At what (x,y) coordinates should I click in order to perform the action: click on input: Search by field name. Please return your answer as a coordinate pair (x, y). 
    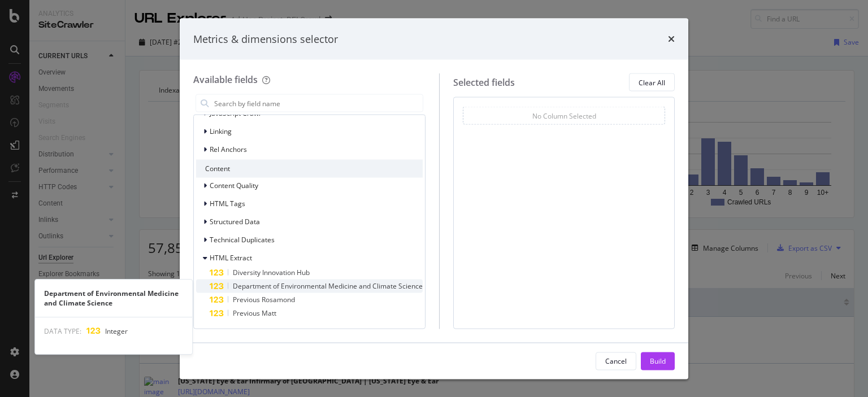
    Looking at the image, I should click on (318, 103).